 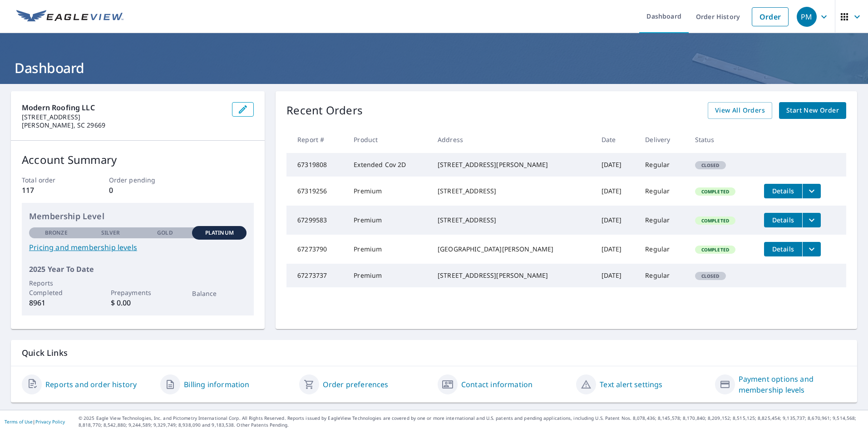 What do you see at coordinates (216, 384) in the screenshot?
I see `a: Billing information` at bounding box center [216, 384].